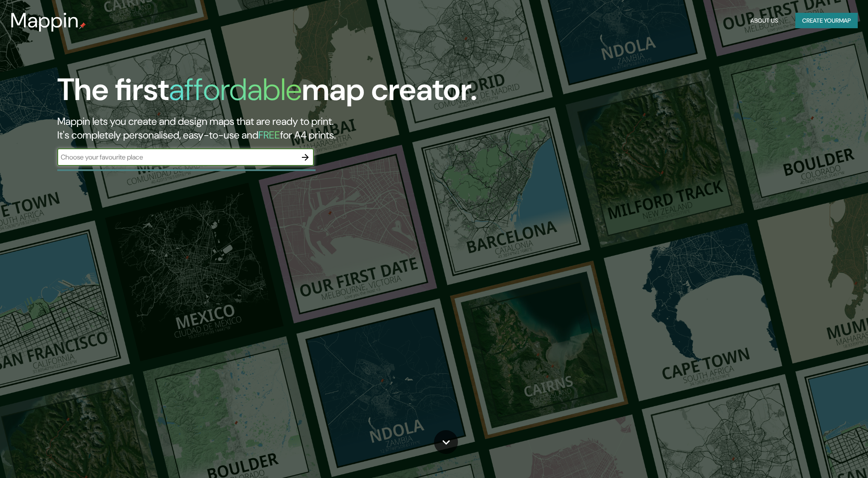 The image size is (868, 478). What do you see at coordinates (82, 26) in the screenshot?
I see `img: mappin-pin` at bounding box center [82, 26].